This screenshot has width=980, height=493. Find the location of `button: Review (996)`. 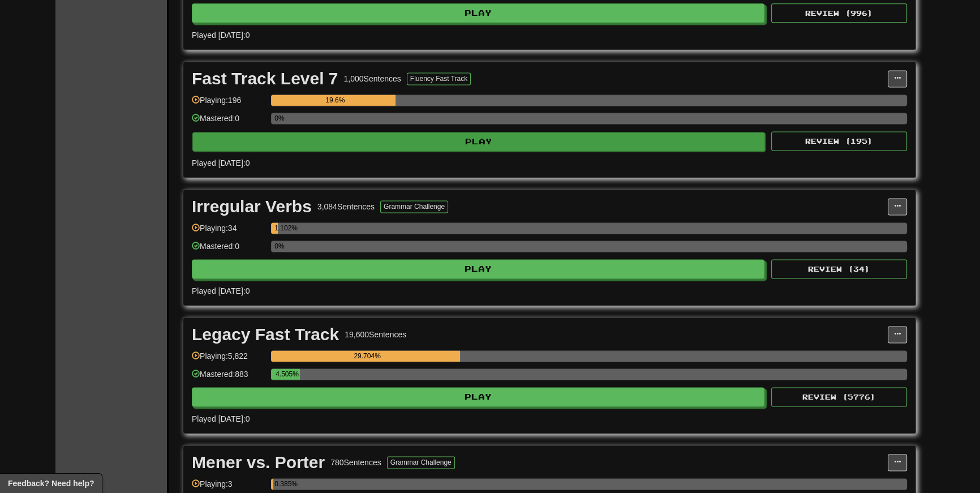

button: Review (996) is located at coordinates (839, 13).